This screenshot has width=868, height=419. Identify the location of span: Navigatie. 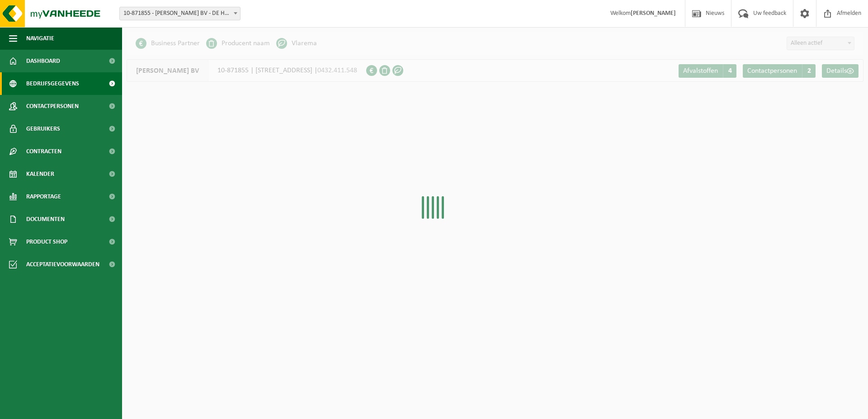
(40, 38).